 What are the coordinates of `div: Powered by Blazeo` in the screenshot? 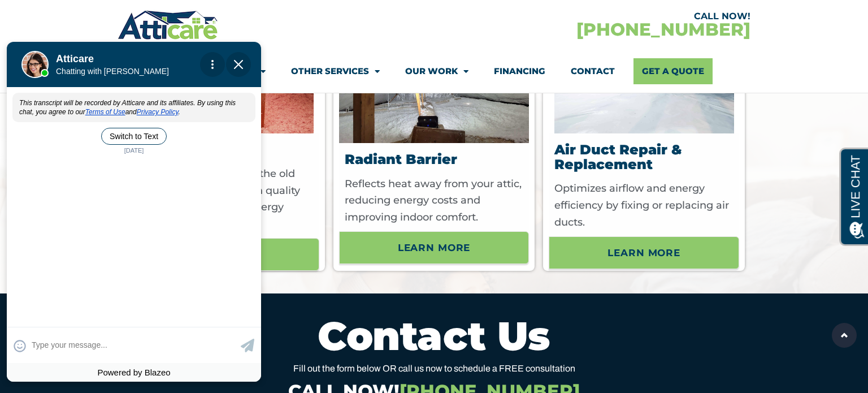 It's located at (134, 332).